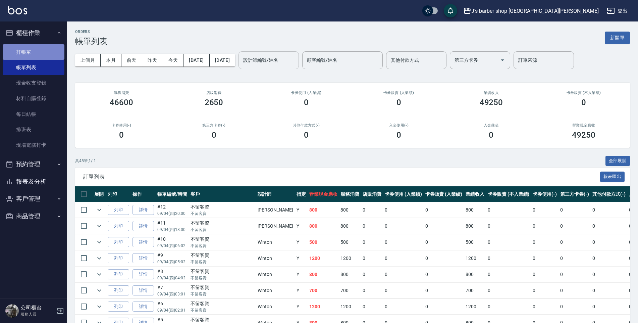  I want to click on th: 展開, so click(99, 194).